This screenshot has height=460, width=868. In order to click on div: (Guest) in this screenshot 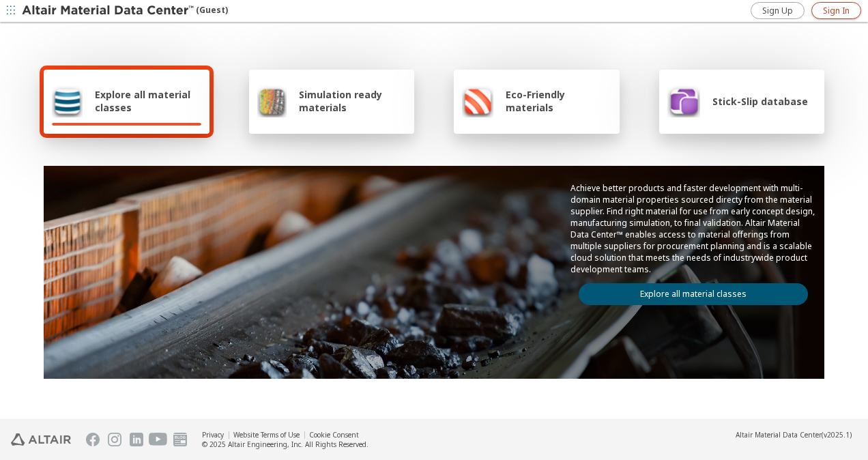, I will do `click(125, 11)`.